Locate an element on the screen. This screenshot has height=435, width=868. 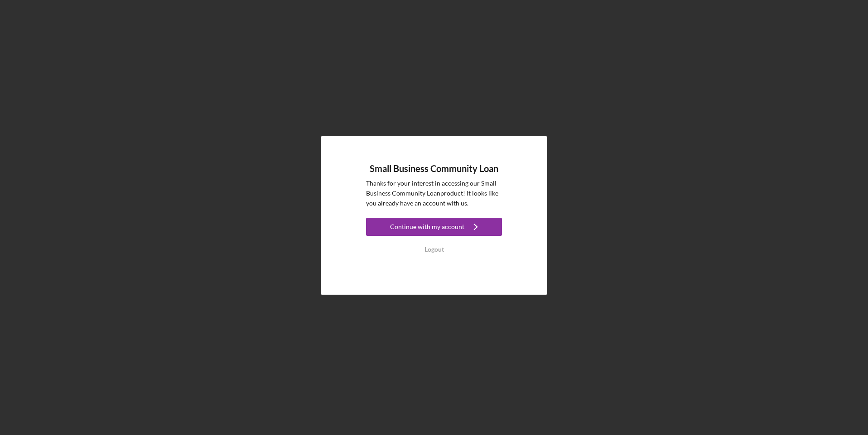
p: Thanks for your interest in accessing our Small Business Community Loan product! It looks like yo... is located at coordinates (434, 194).